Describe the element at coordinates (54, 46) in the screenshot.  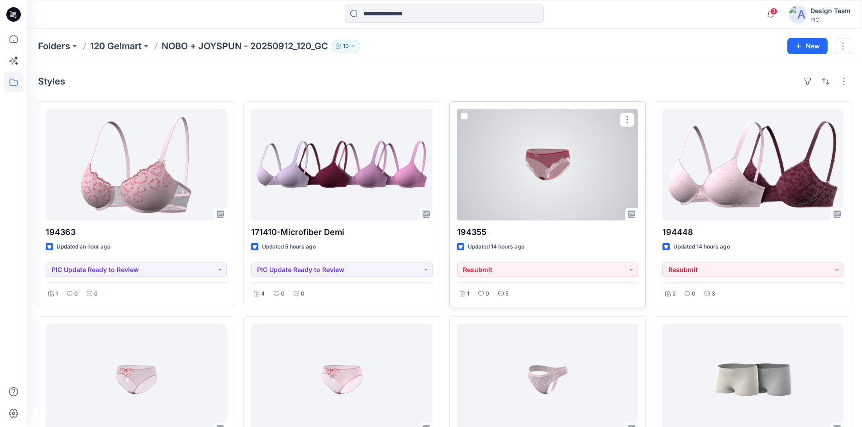
I see `a: Folders` at that location.